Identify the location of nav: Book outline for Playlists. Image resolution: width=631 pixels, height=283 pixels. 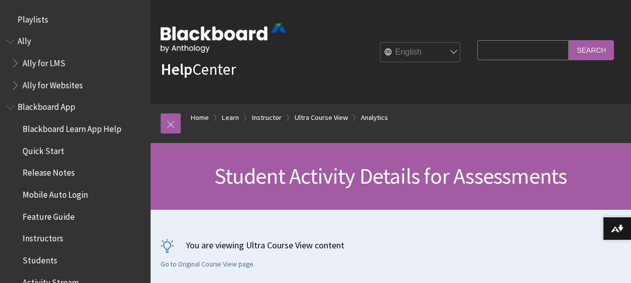
(75, 20).